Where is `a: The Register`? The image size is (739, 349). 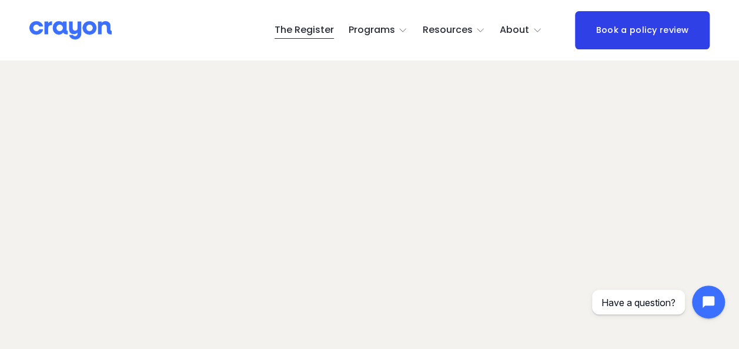 a: The Register is located at coordinates (304, 31).